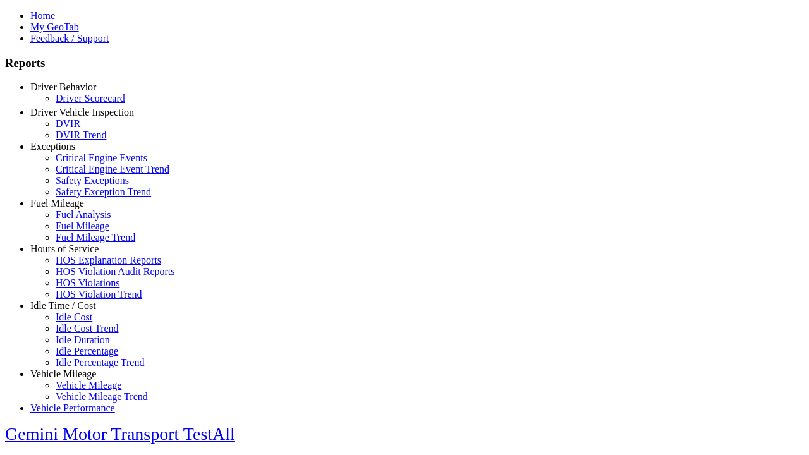 The height and width of the screenshot is (455, 809). I want to click on a: HOS Explanation Reports, so click(108, 260).